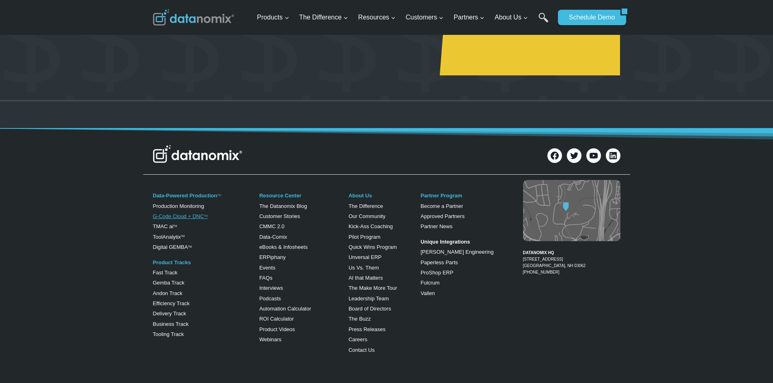 The height and width of the screenshot is (383, 773). I want to click on a: Events, so click(267, 268).